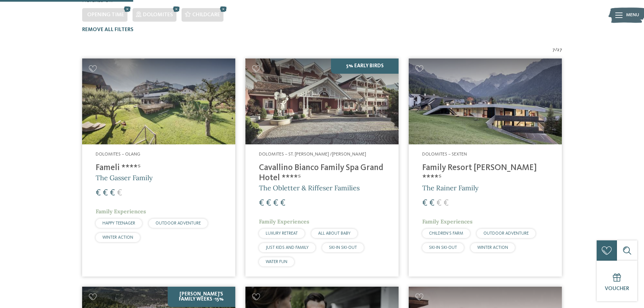  What do you see at coordinates (119, 223) in the screenshot?
I see `span: HAPPY TEENAGER` at bounding box center [119, 223].